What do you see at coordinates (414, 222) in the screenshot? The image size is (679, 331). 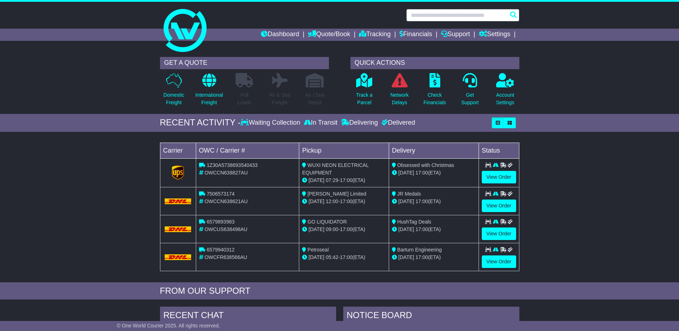 I see `span: HushTag Deals` at bounding box center [414, 222].